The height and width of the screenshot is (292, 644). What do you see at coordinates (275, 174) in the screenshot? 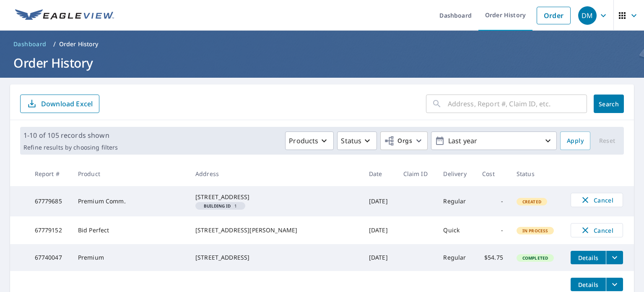
I see `th: Address` at bounding box center [275, 174].